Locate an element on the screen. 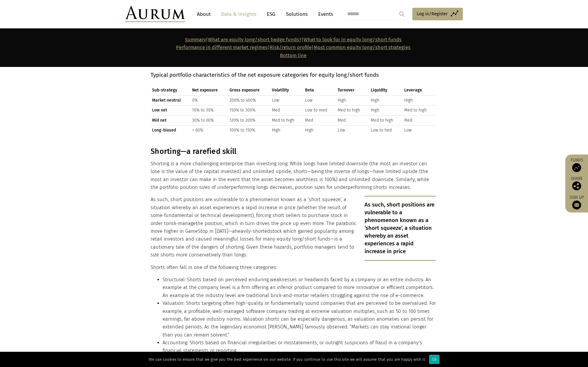 The height and width of the screenshot is (367, 588). td: 10% to 30% is located at coordinates (209, 110).